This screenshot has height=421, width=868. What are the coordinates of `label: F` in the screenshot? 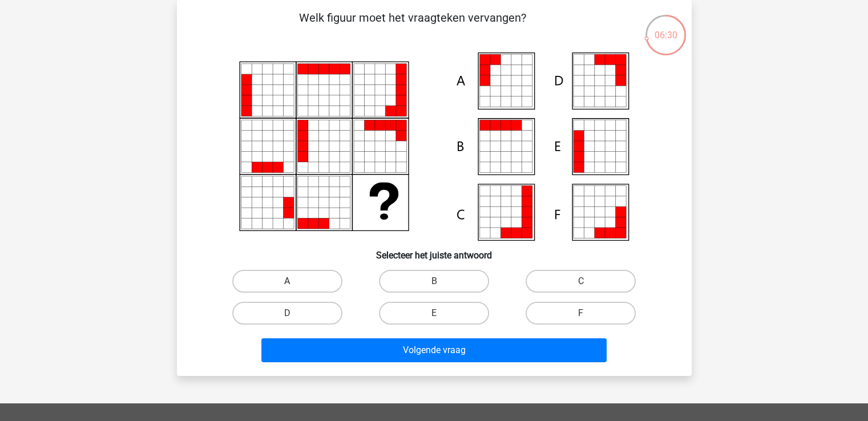 It's located at (580, 313).